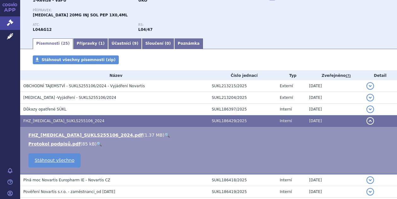 This screenshot has height=199, width=397. Describe the element at coordinates (101, 43) in the screenshot. I see `span: 1` at that location.